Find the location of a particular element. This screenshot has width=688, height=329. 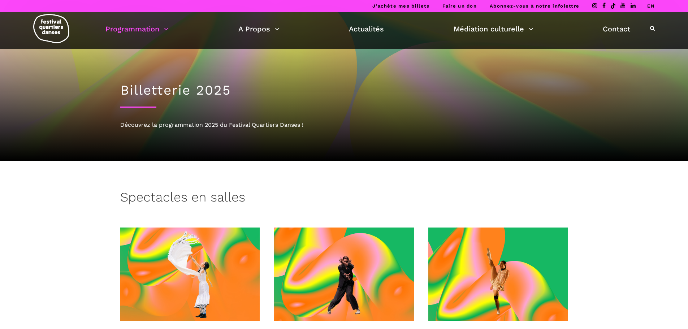

h1: Billetterie 2025 is located at coordinates (344, 90).